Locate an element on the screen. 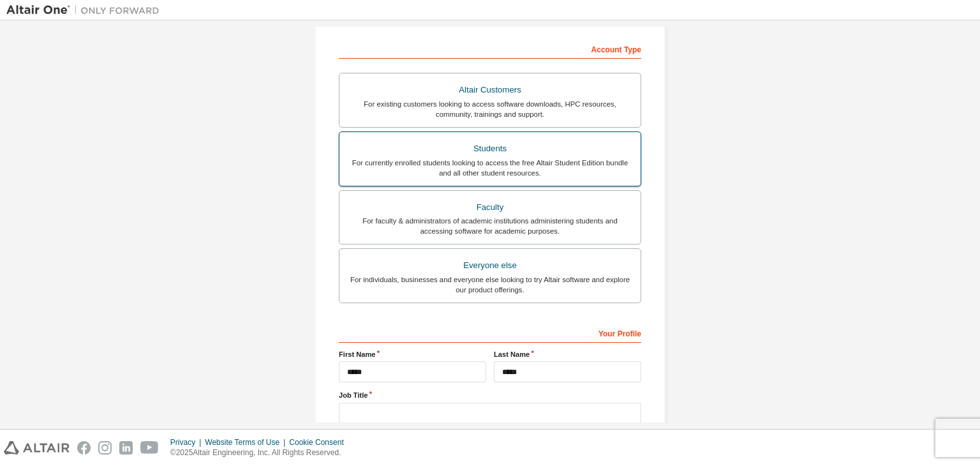  div: Account Type is located at coordinates (490, 48).